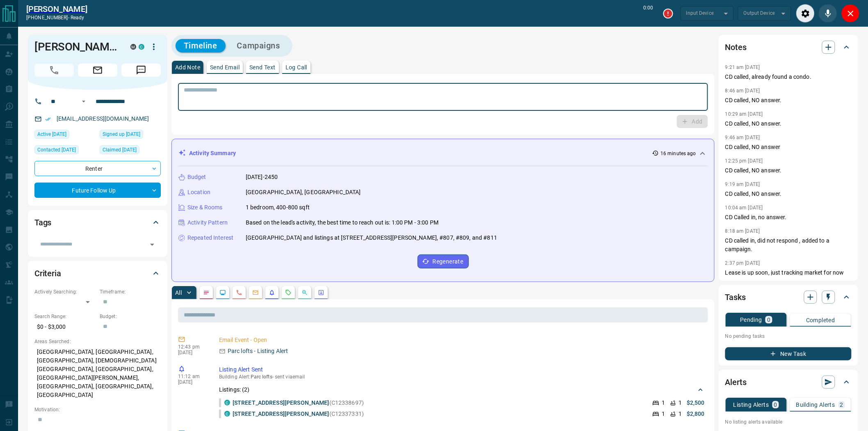 The image size is (868, 431). What do you see at coordinates (288, 293) in the screenshot?
I see `svg: Requests` at bounding box center [288, 293].